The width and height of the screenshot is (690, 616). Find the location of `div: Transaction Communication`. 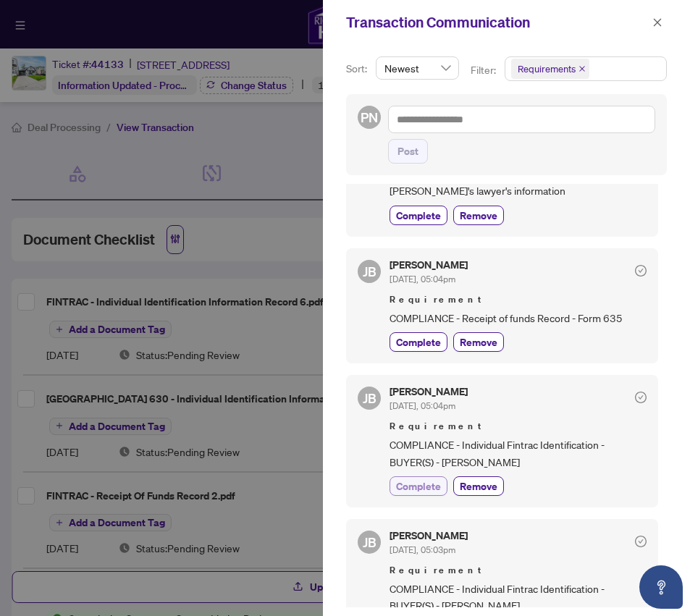

div: Transaction Communication is located at coordinates (497, 22).